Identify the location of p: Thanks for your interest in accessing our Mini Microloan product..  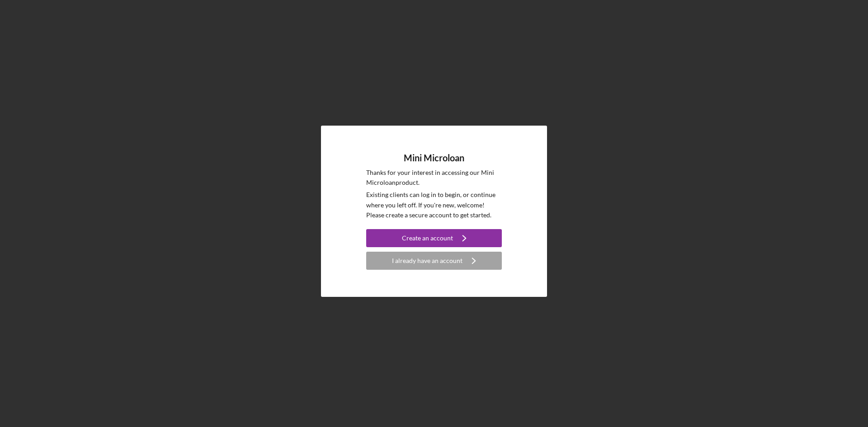
(434, 177).